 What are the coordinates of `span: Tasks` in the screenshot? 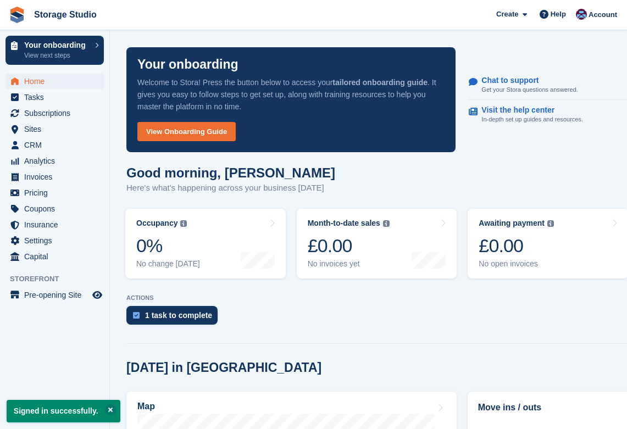 It's located at (57, 97).